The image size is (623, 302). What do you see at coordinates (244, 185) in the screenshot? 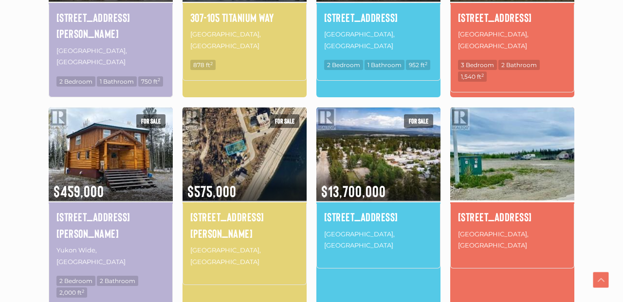
I see `span: $575,000` at bounding box center [244, 185].